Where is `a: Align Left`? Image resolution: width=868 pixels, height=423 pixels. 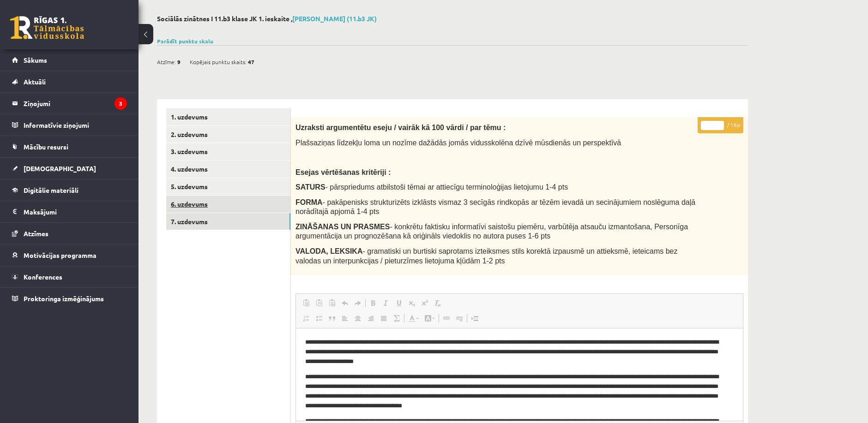
a: Align Left is located at coordinates (345, 318).